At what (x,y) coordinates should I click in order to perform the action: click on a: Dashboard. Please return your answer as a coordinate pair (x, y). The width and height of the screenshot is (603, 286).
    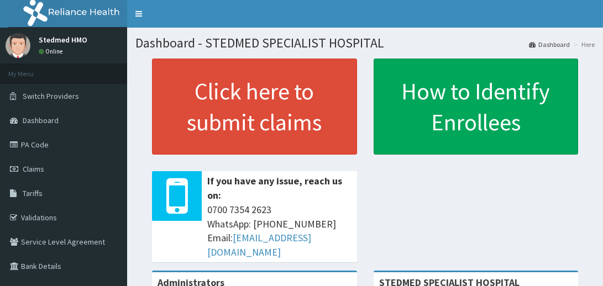
    Looking at the image, I should click on (549, 44).